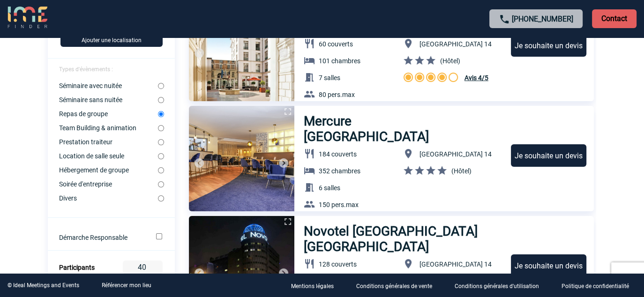  What do you see at coordinates (504, 19) in the screenshot?
I see `img: call-24-px.png` at bounding box center [504, 19].